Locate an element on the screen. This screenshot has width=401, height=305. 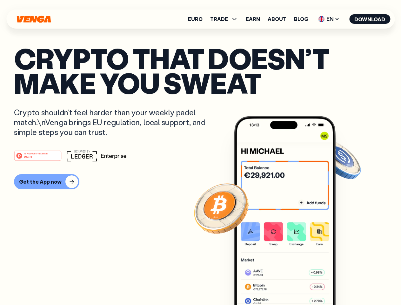
a: Euro is located at coordinates (195, 19).